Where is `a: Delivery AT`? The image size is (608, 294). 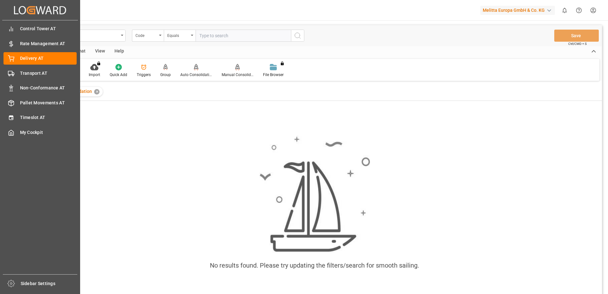 a: Delivery AT is located at coordinates (40, 58).